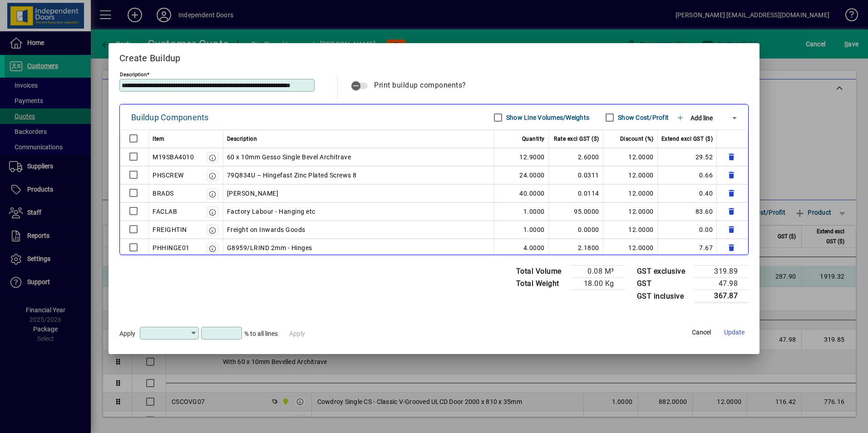 This screenshot has width=868, height=433. Describe the element at coordinates (734, 332) in the screenshot. I see `span: Update` at that location.